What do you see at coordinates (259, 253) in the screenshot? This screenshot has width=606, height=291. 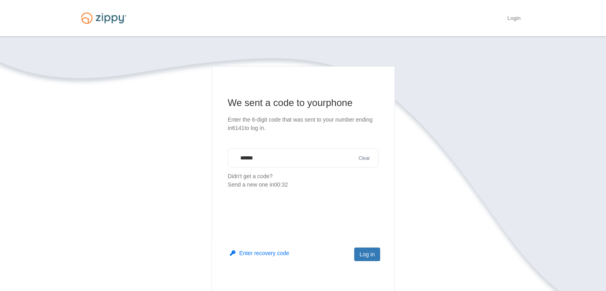 I see `button: Enter recovery code` at bounding box center [259, 253].